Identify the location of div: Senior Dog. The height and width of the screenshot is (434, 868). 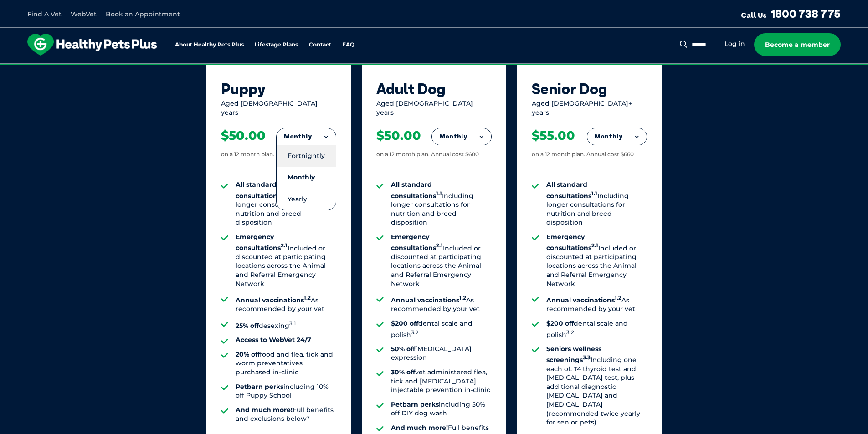
(589, 89).